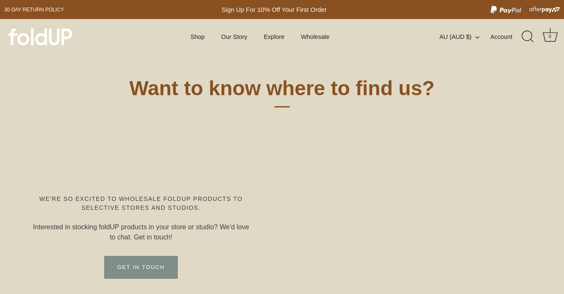 This screenshot has width=564, height=294. Describe the element at coordinates (141, 268) in the screenshot. I see `a: Get in touch` at that location.